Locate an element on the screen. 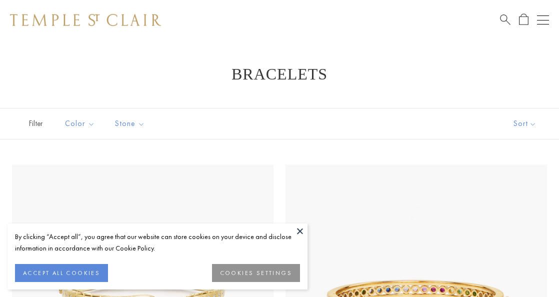 The image size is (559, 297). button: Open navigation is located at coordinates (543, 20).